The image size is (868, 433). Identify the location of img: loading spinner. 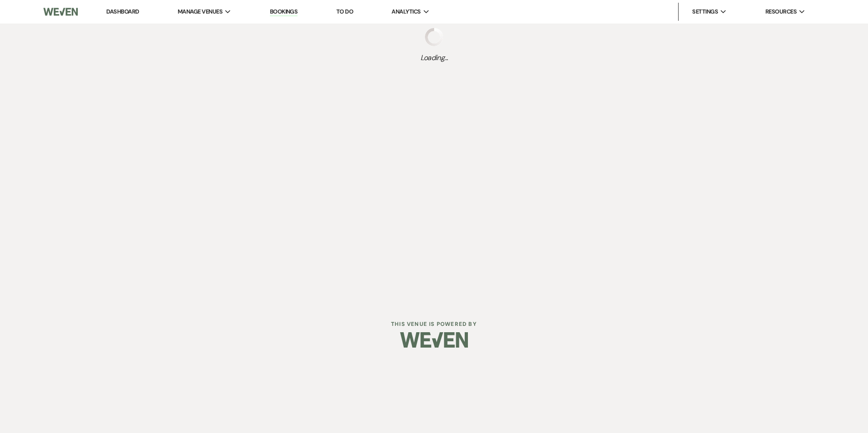
(434, 37).